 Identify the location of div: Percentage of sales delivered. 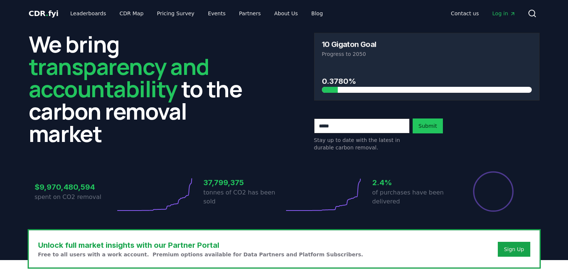
(493, 192).